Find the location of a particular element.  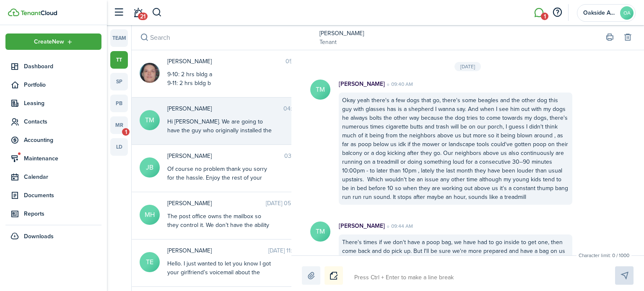

button: Open sidebar is located at coordinates (119, 13).